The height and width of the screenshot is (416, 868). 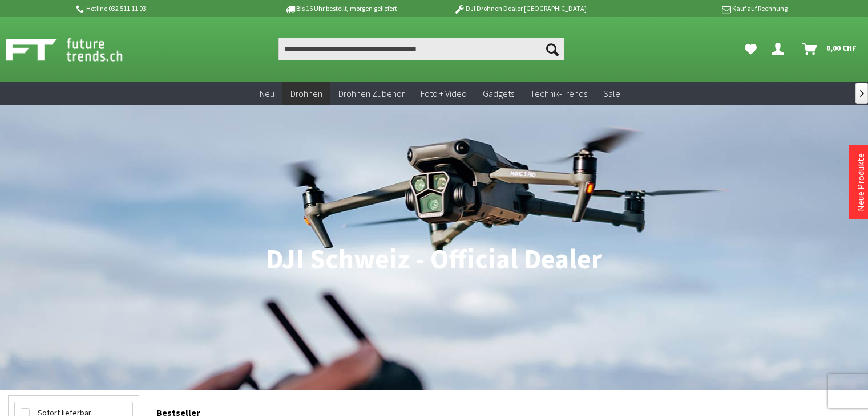 What do you see at coordinates (861, 182) in the screenshot?
I see `a: Neue Produkte` at bounding box center [861, 182].